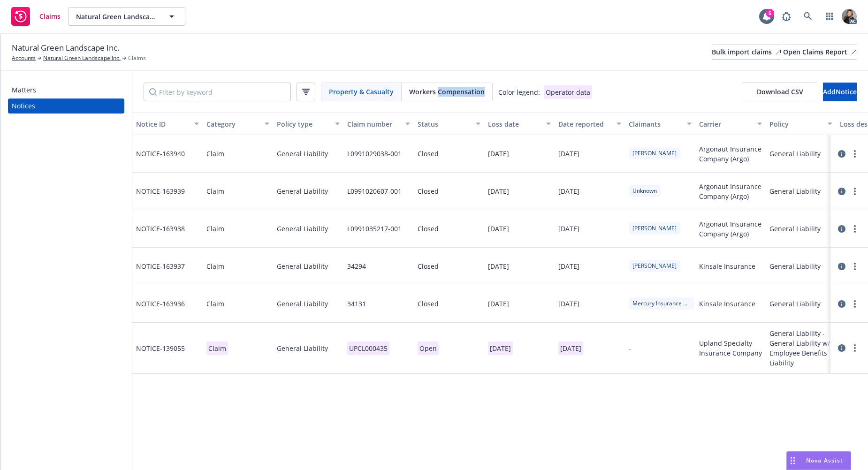 The width and height of the screenshot is (868, 470). Describe the element at coordinates (747, 52) in the screenshot. I see `a: Bulk import claims` at that location.